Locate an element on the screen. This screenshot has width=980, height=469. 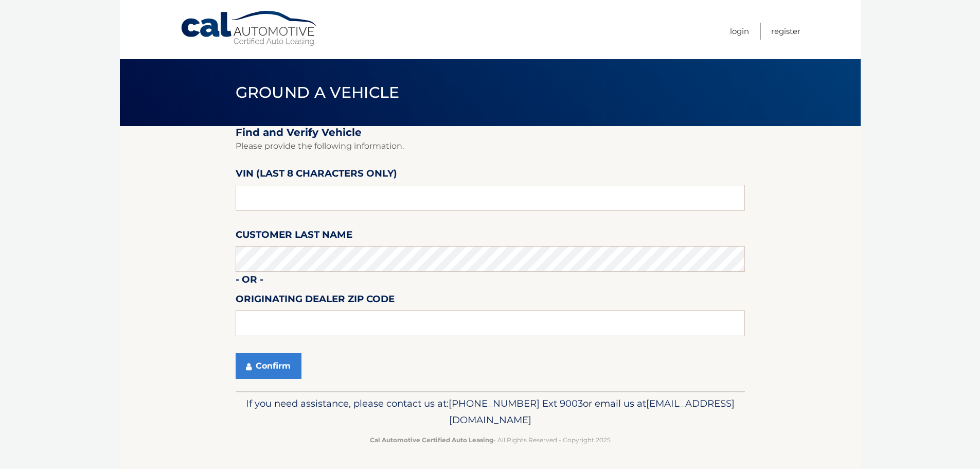
strong: Cal Automotive Certified Auto Leasing is located at coordinates (432, 440).